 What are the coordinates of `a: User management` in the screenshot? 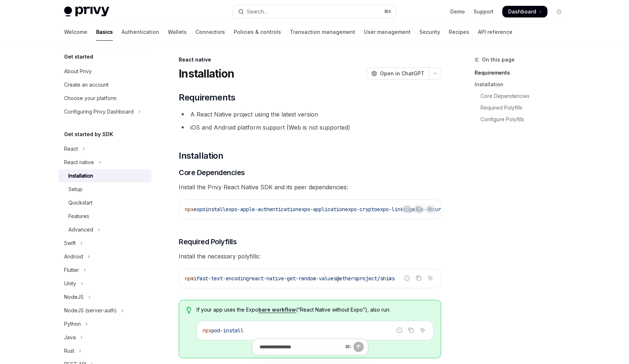 It's located at (387, 32).